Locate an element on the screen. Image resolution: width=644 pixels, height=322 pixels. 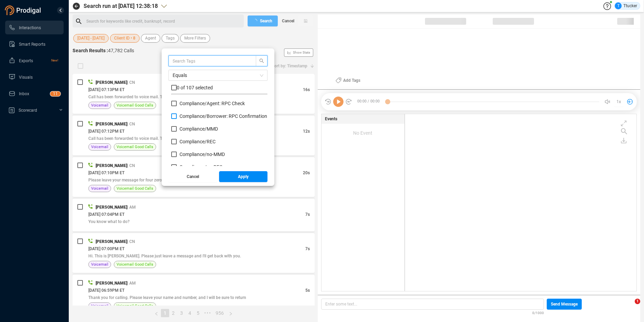
li: 5 is located at coordinates (198, 314).